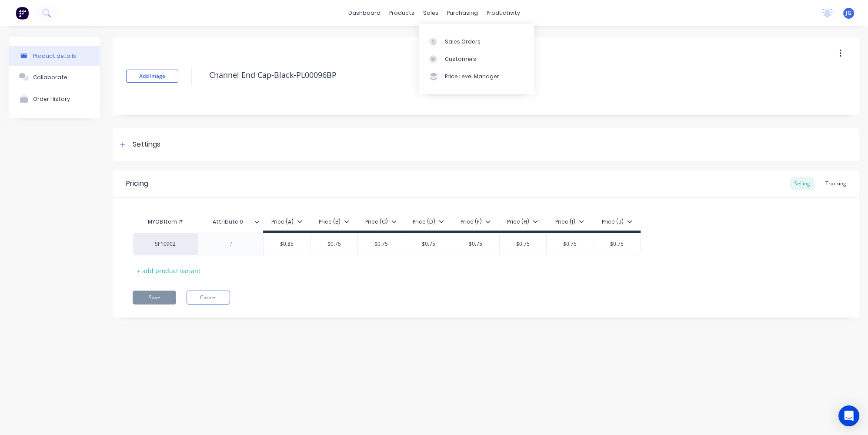 This screenshot has height=435, width=868. I want to click on button: Cancel, so click(208, 298).